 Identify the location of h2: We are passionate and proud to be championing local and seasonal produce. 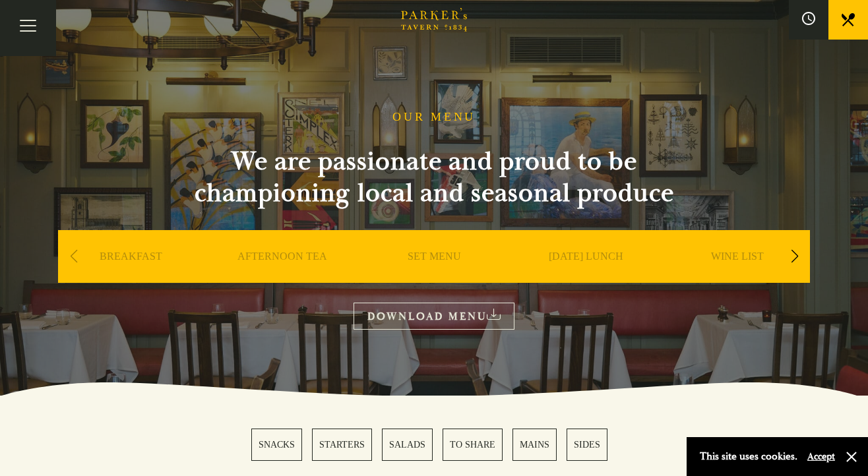
(434, 178).